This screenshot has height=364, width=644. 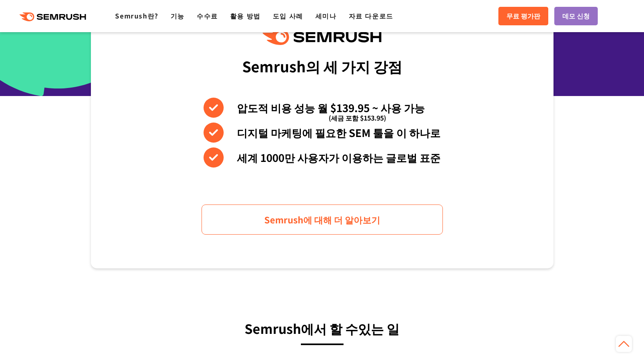 I want to click on a: 세미나, so click(x=326, y=15).